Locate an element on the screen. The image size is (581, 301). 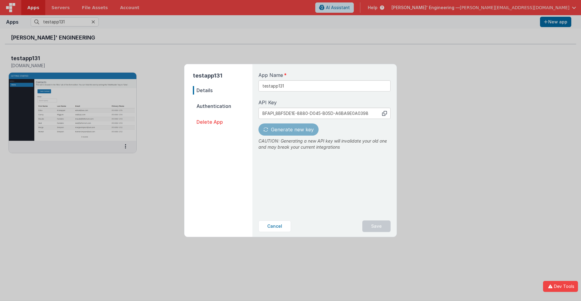
button: Save is located at coordinates (376, 226).